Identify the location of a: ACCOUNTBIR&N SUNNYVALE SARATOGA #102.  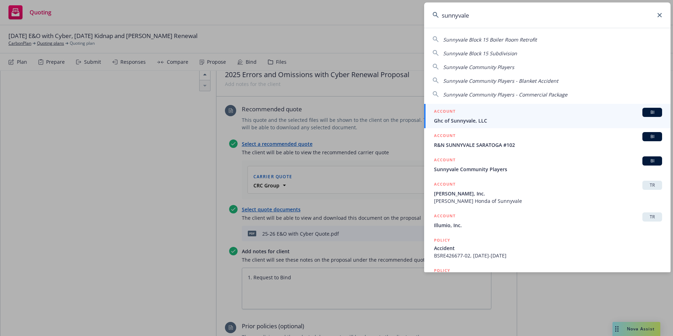
(547, 140).